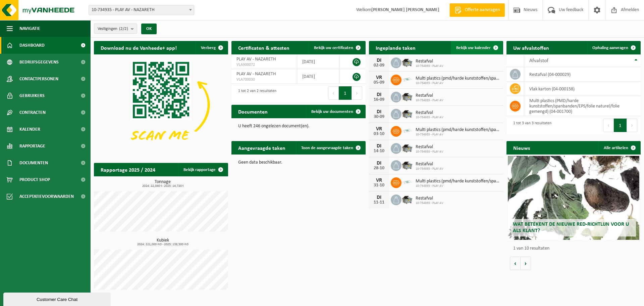  I want to click on span: Wat betekent de nieuwe RED-richtlijn voor u als klant?, so click(571, 227).